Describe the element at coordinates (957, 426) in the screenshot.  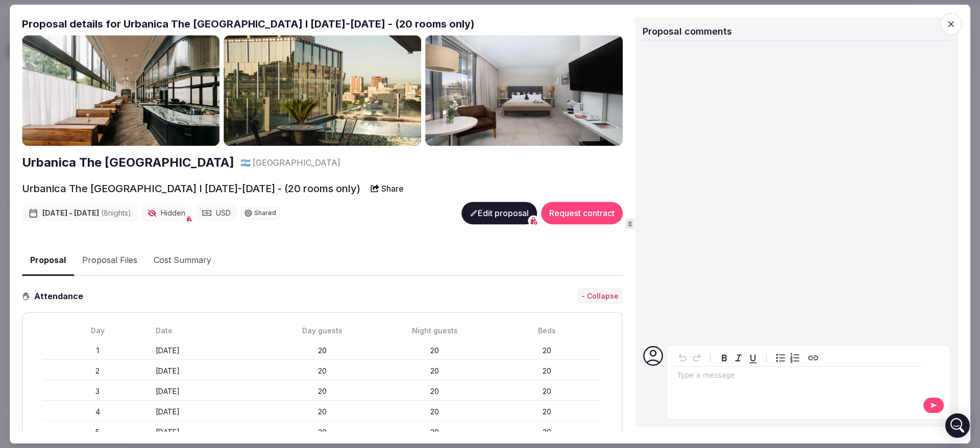
I see `div: Open Intercom Messenger` at that location.